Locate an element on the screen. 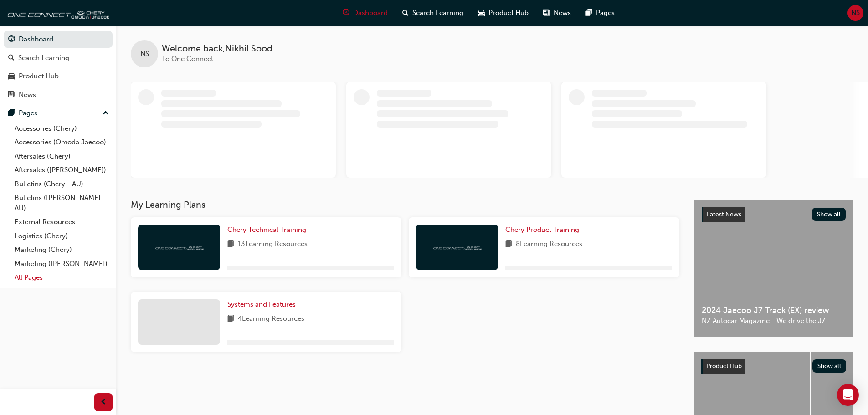  span: 13 Learning Resources is located at coordinates (273, 244).